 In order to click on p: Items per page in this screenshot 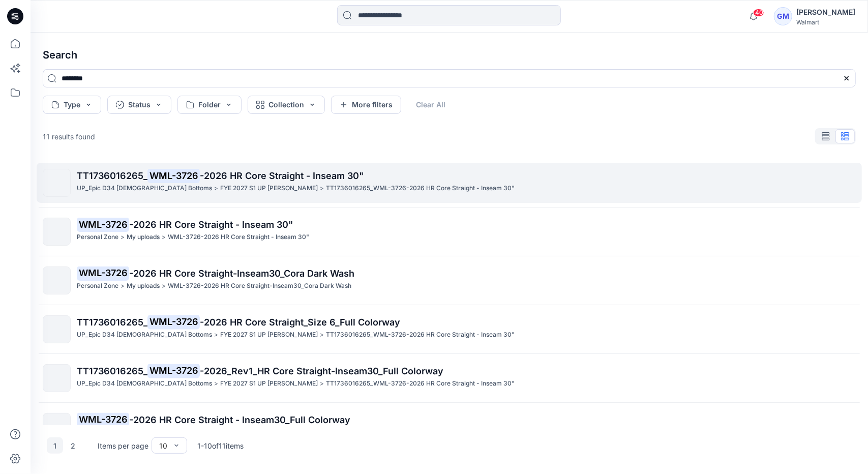, I will do `click(123, 445)`.